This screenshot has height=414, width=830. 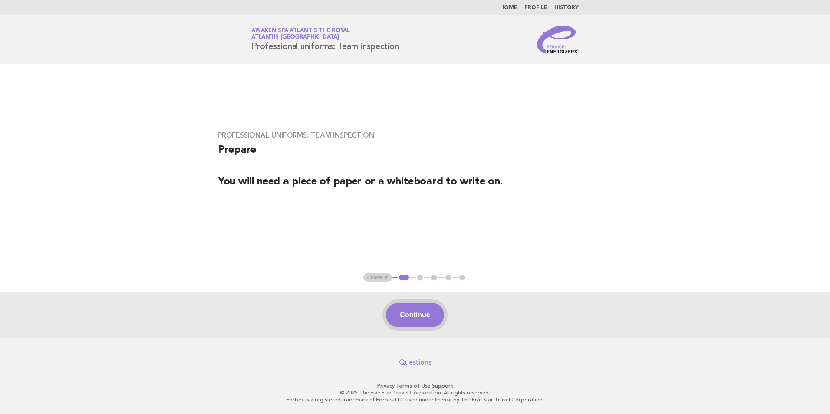 What do you see at coordinates (415, 362) in the screenshot?
I see `a: Questions` at bounding box center [415, 362].